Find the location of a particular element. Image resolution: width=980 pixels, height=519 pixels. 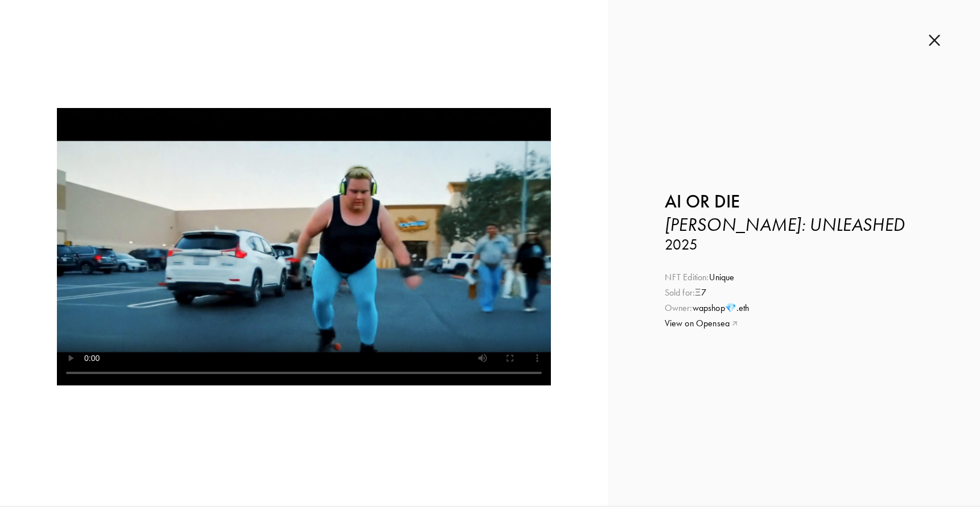

span: NFT Edition: is located at coordinates (687, 276).